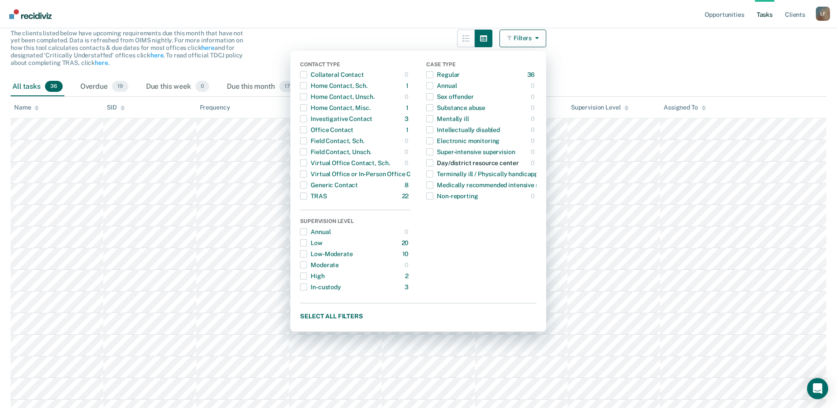 The height and width of the screenshot is (408, 837). Describe the element at coordinates (523, 38) in the screenshot. I see `button: Filters` at that location.